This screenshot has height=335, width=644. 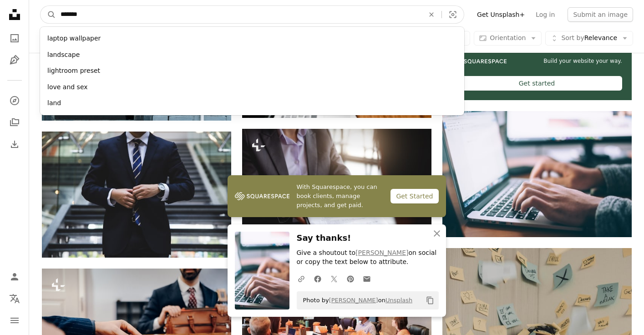 What do you see at coordinates (48, 15) in the screenshot?
I see `button: Search Unsplash` at bounding box center [48, 15].